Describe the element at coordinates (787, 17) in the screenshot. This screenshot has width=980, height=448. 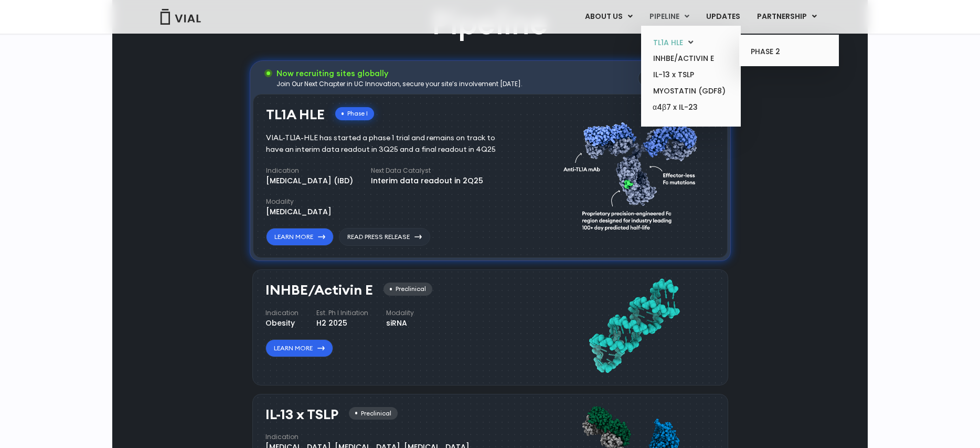
I see `a: PARTNERSHIPMenu Toggle` at that location.